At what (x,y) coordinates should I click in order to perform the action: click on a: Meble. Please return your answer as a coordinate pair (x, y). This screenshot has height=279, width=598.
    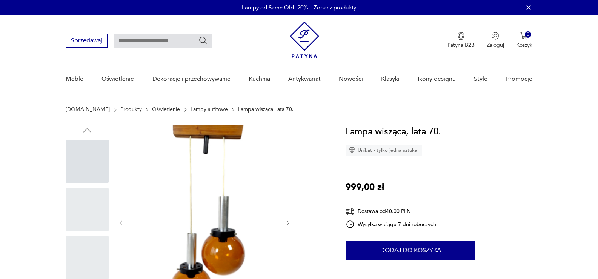
    Looking at the image, I should click on (74, 79).